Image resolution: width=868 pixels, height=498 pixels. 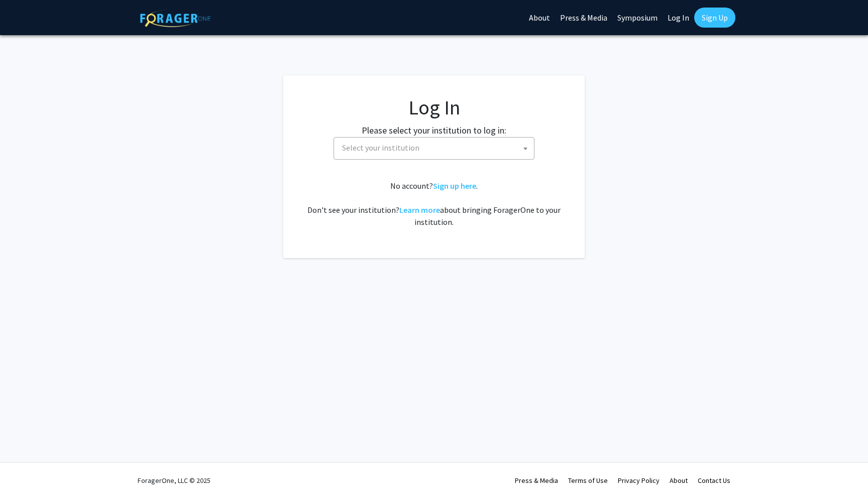 I want to click on div: No account? . Don't see your institution? about bringing ForagerOne to your institution., so click(x=434, y=204).